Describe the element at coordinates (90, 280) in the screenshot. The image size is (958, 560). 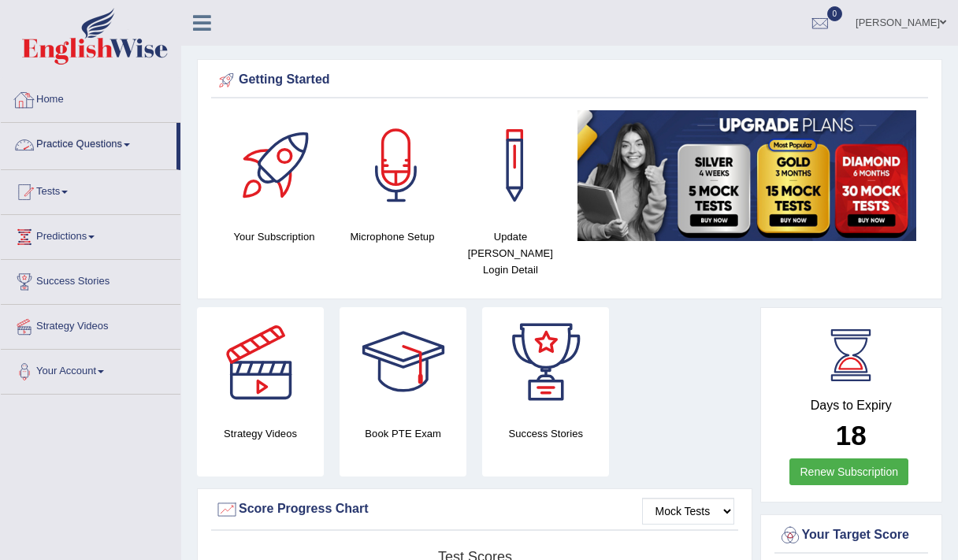
I see `a: Success Stories` at that location.